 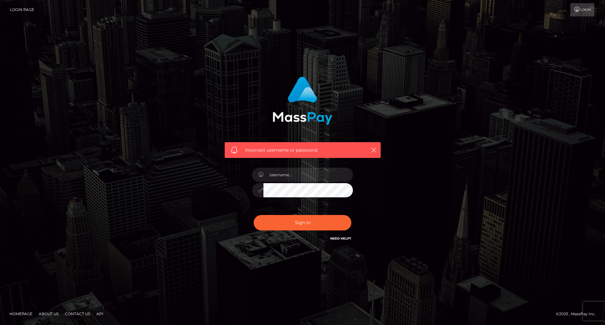 What do you see at coordinates (308, 174) in the screenshot?
I see `input: Username...` at bounding box center [308, 174].